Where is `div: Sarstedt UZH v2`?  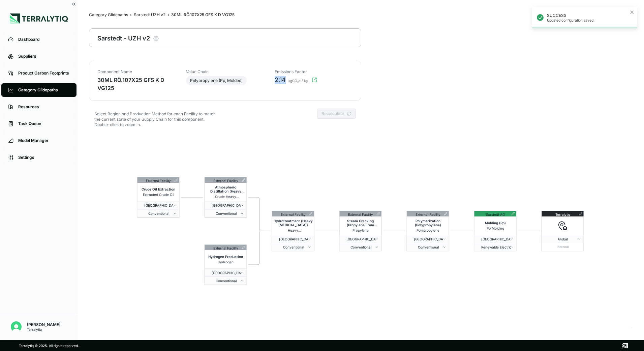
div: Sarstedt UZH v2 is located at coordinates (149, 15).